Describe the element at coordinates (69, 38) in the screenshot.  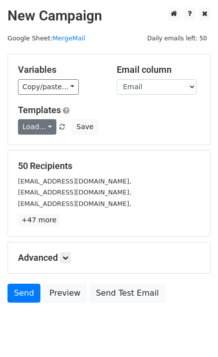
I see `a: MergeMail` at that location.